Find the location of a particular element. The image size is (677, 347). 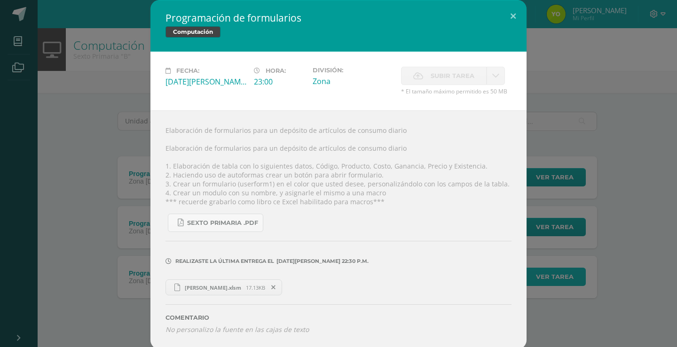

span: 17.13KB is located at coordinates (255, 288).